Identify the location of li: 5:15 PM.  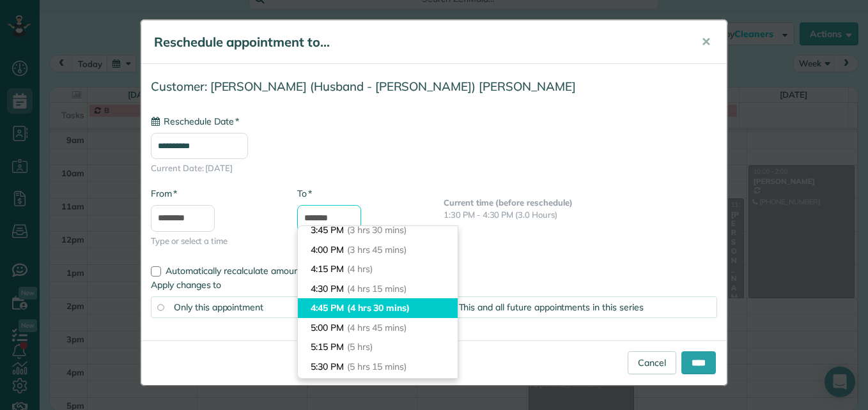
(377, 346).